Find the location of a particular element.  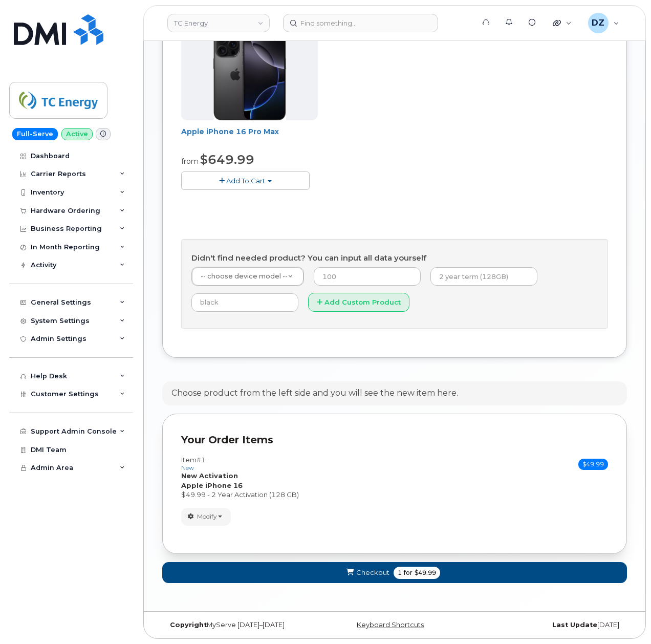

strong: Copyright is located at coordinates (188, 624).